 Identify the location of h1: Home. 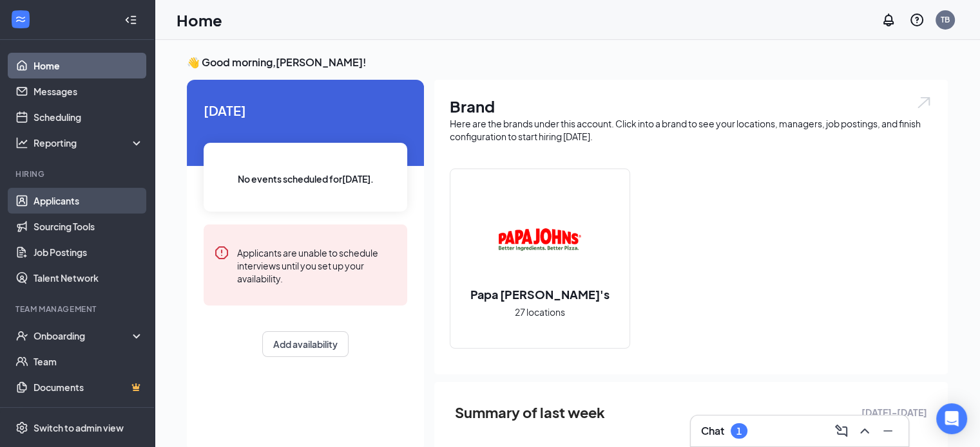
(199, 20).